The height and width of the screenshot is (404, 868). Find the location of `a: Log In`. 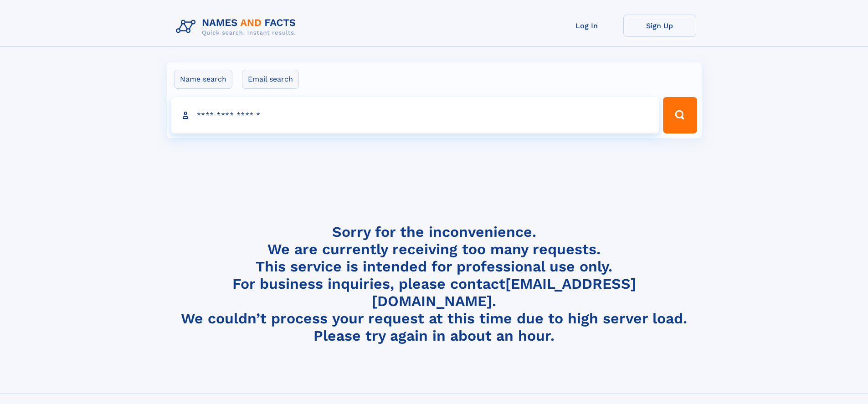

a: Log In is located at coordinates (587, 26).